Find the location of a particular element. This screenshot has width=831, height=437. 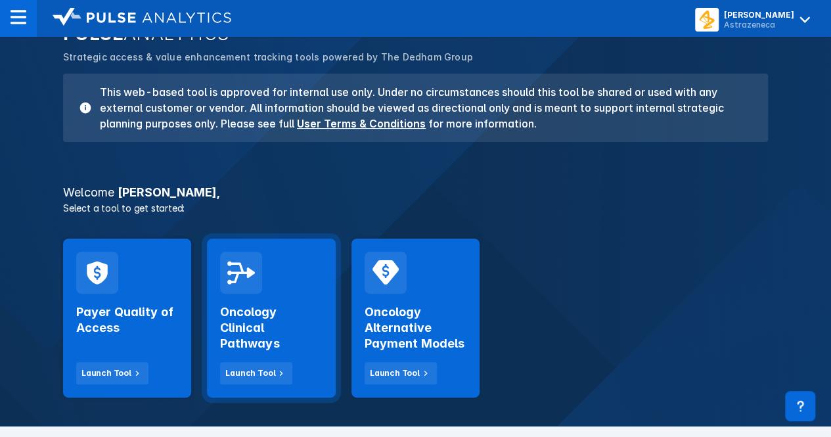

h3: This web-based tool is approved for internal use only. Under no circumstances should this tool be... is located at coordinates (422, 108).